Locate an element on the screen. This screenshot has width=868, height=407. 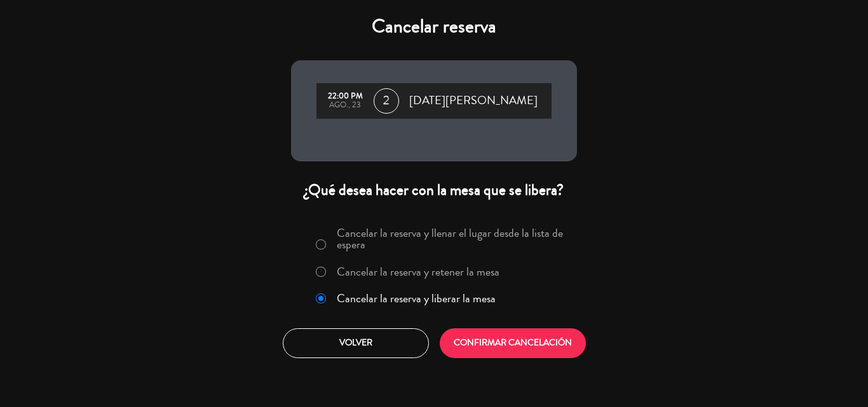
div: ¿Qué desea hacer con la mesa que se libera? is located at coordinates (434, 190).